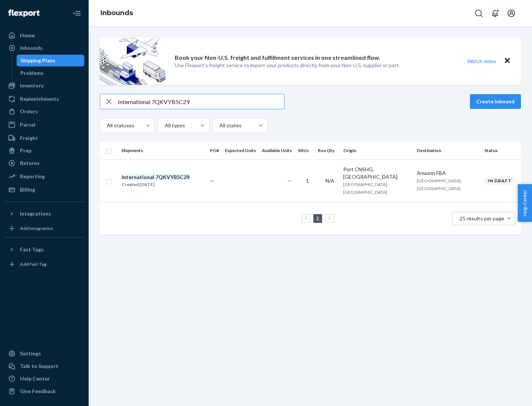 The image size is (532, 406). What do you see at coordinates (277, 58) in the screenshot?
I see `p: Book your Non-U.S. freight and fulfillment services in one streamlined flow.` at bounding box center [277, 58].